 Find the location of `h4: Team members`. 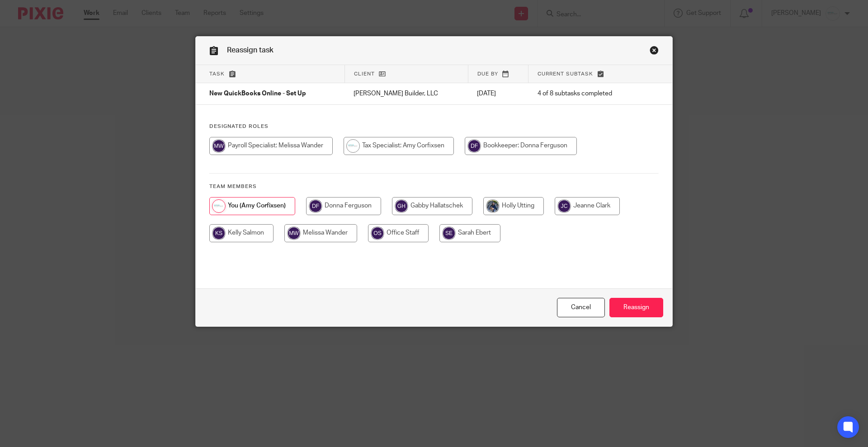

h4: Team members is located at coordinates (434, 187).